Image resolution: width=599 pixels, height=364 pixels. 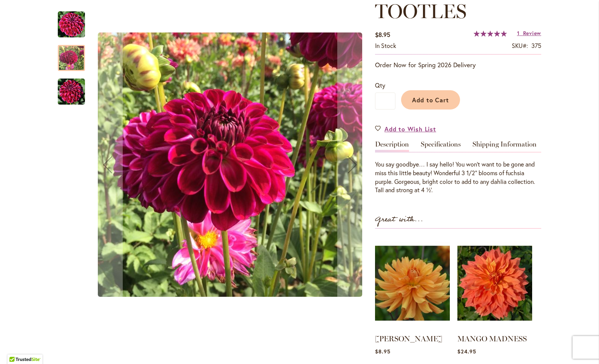 What do you see at coordinates (410, 129) in the screenshot?
I see `span: Add to Wish List` at bounding box center [410, 129].